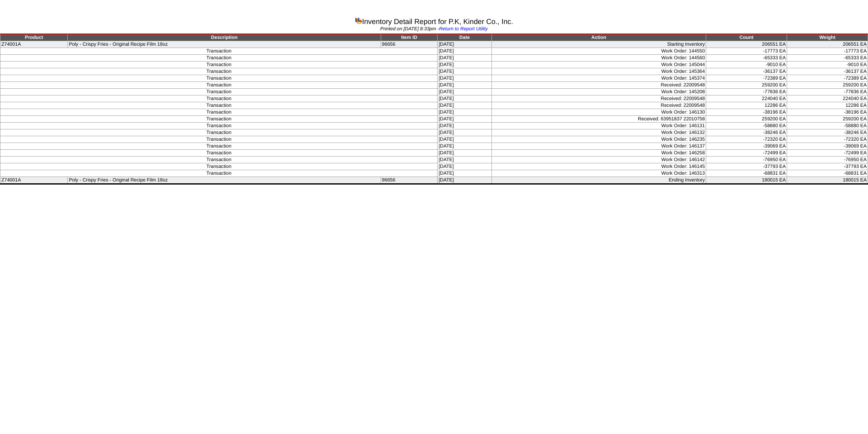 This screenshot has width=868, height=434. What do you see at coordinates (827, 133) in the screenshot?
I see `td: -38246 EA` at bounding box center [827, 133].